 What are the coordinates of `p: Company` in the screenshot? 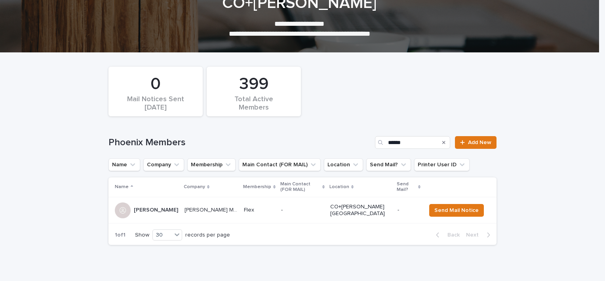 It's located at (195, 187).